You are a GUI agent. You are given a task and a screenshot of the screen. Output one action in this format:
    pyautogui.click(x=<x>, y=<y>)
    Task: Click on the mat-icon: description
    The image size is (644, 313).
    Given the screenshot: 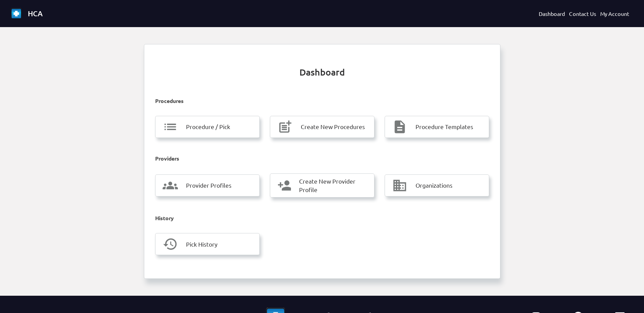 What is the action you would take?
    pyautogui.click(x=399, y=127)
    